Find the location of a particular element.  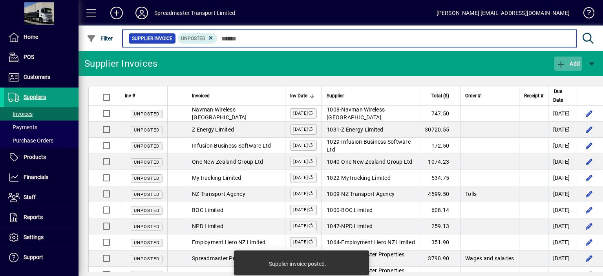

span: Spreadmaster Properties Limited is located at coordinates (234, 258).